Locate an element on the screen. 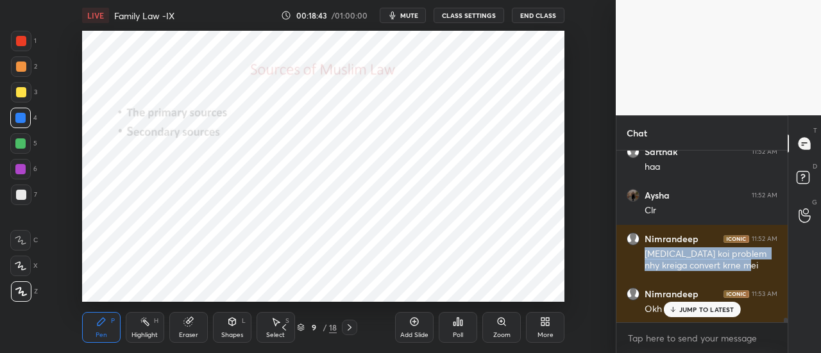  div: Add Slide is located at coordinates (414, 335).